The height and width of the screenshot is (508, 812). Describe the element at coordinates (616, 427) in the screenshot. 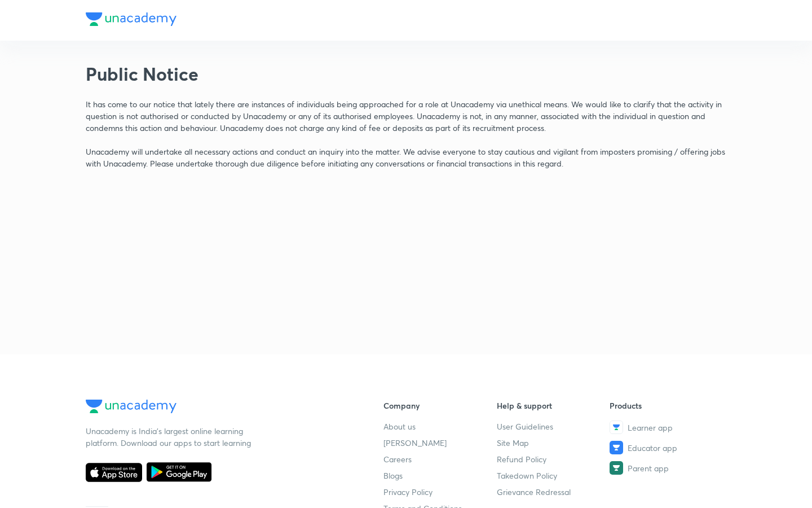

I see `img: Learner app` at that location.